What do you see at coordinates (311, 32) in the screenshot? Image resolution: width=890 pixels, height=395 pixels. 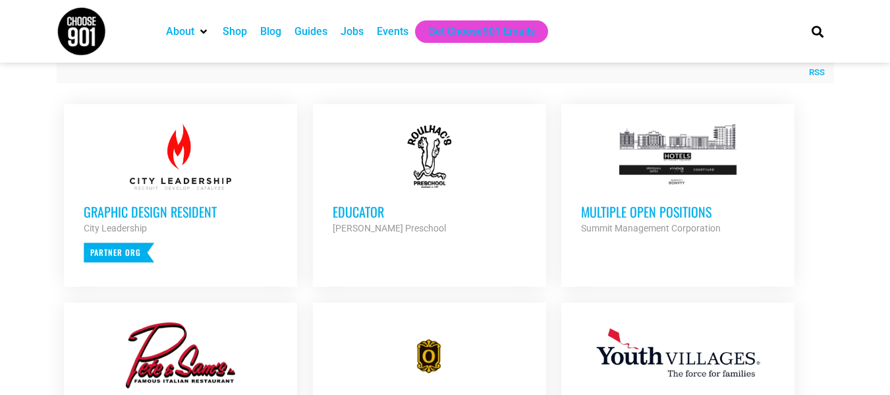 I see `div: Guides` at bounding box center [311, 32].